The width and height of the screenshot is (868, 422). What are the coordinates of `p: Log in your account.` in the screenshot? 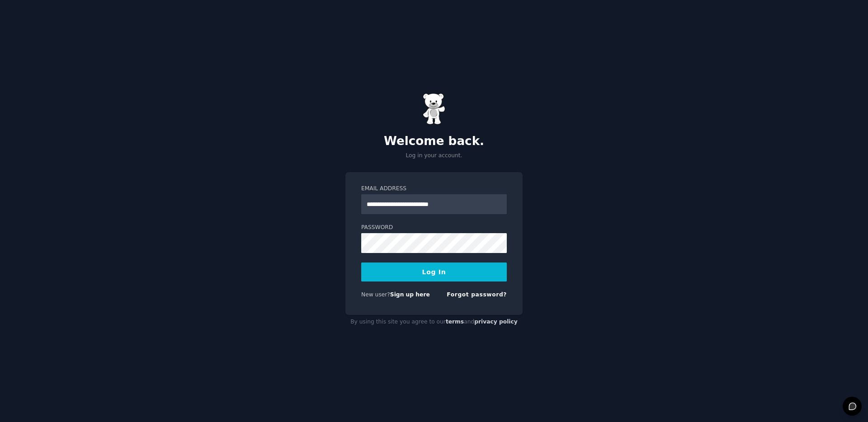 It's located at (434, 156).